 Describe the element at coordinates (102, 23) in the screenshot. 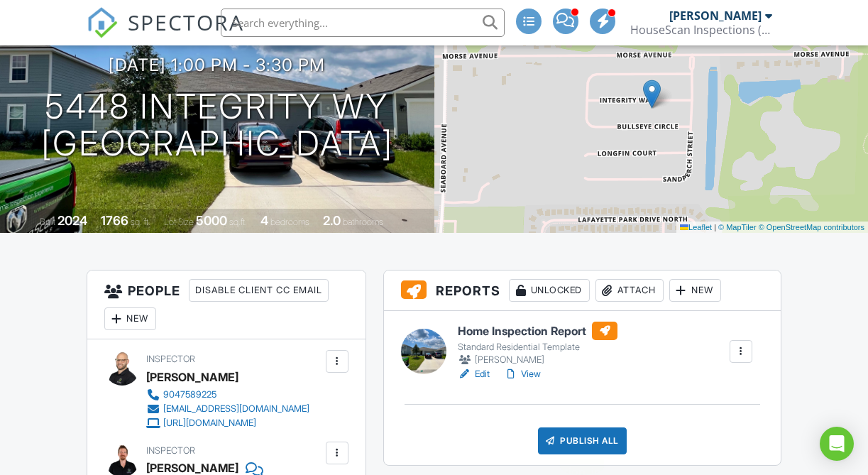

I see `img: The Best Home Inspection Software - Spectora` at that location.